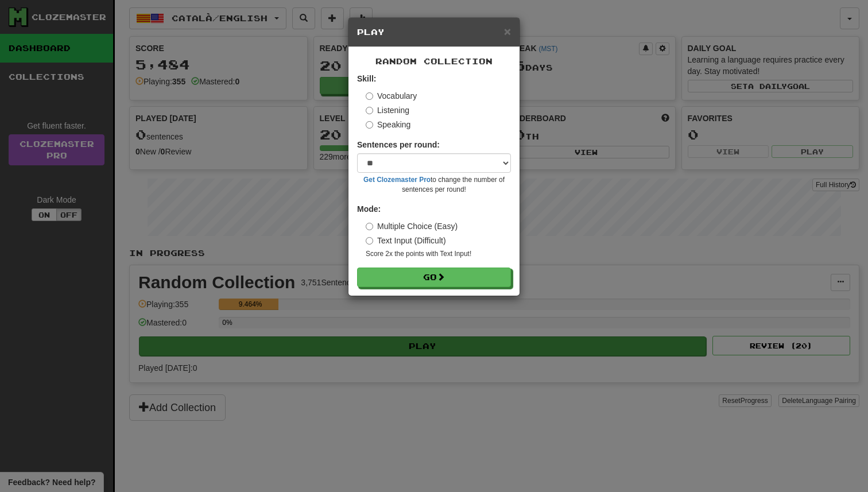  What do you see at coordinates (434, 277) in the screenshot?
I see `button: Go` at bounding box center [434, 277].